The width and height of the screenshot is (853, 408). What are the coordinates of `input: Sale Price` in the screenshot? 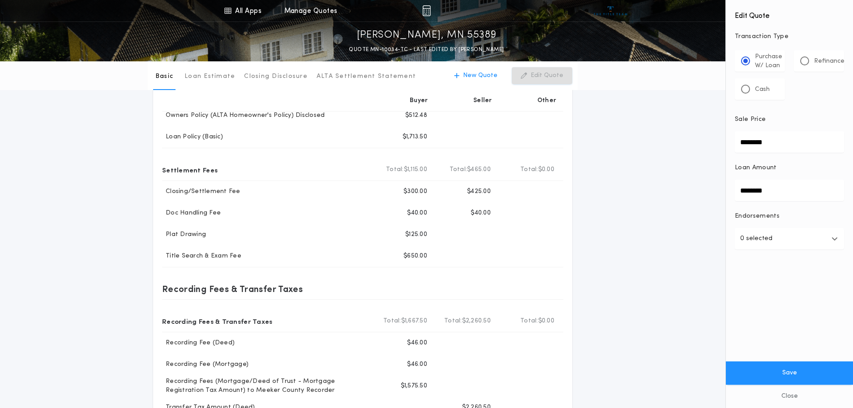 It's located at (789, 142).